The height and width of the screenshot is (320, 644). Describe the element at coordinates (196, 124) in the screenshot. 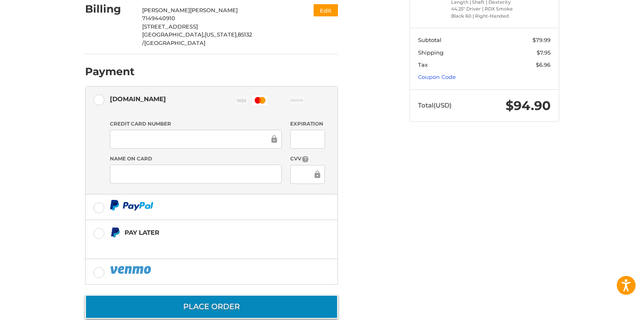

I see `label: Credit Card Number` at that location.